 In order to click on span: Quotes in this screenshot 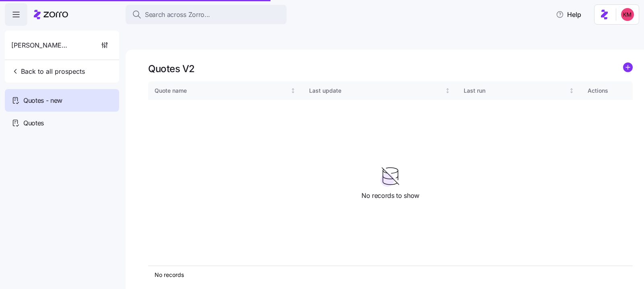, I will do `click(33, 123)`.